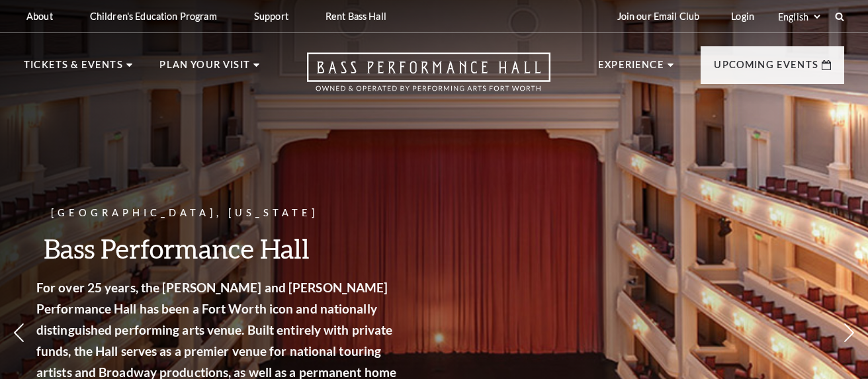 The height and width of the screenshot is (379, 868). Describe the element at coordinates (204, 69) in the screenshot. I see `p: Plan Your Visit` at that location.